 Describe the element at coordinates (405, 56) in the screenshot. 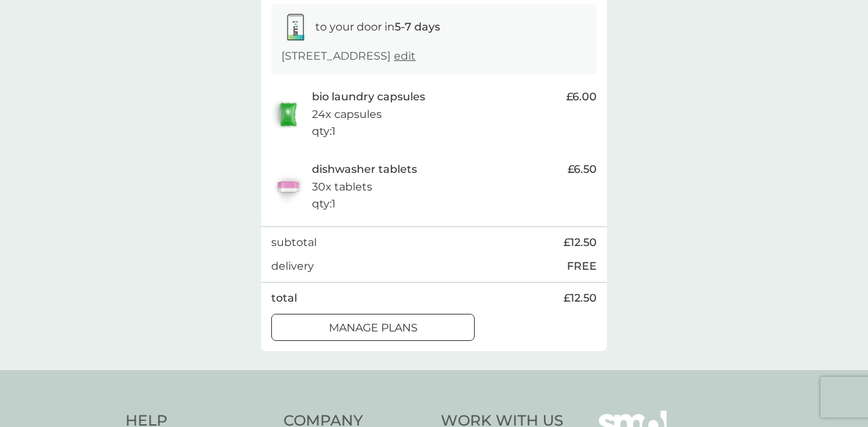

I see `a: edit` at that location.